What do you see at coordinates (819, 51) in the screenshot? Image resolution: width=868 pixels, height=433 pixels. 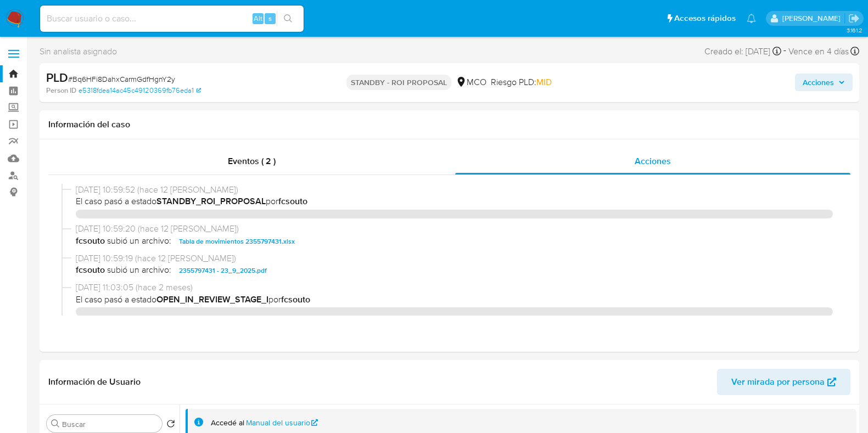 I see `span: Vence en 4 días` at bounding box center [819, 51].